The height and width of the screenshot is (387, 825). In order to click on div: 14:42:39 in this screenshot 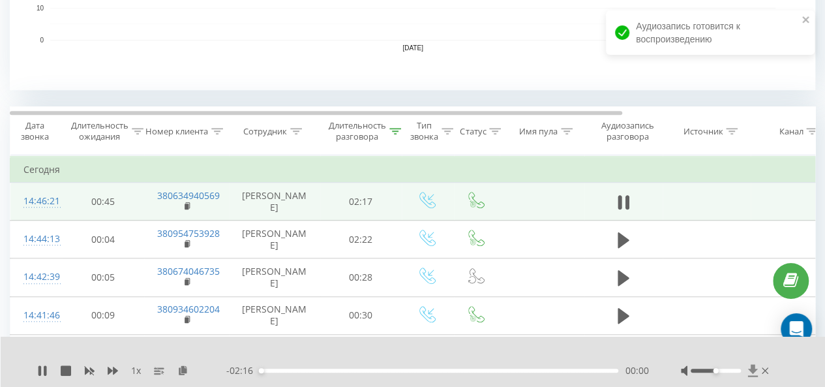, I will do `click(37, 276)`.